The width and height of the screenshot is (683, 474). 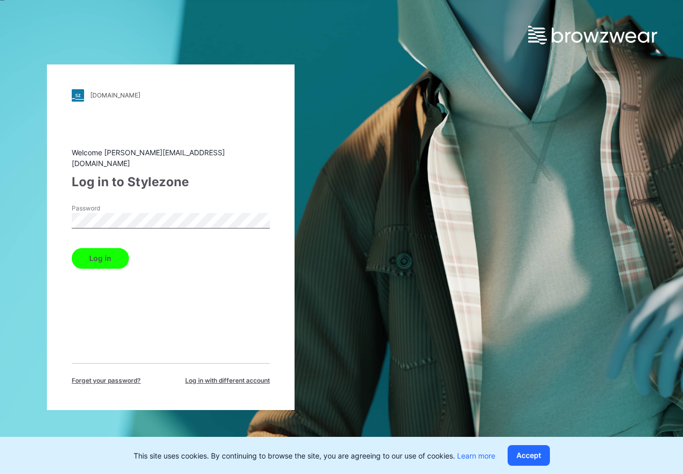 What do you see at coordinates (476, 456) in the screenshot?
I see `a: Learn more` at bounding box center [476, 456].